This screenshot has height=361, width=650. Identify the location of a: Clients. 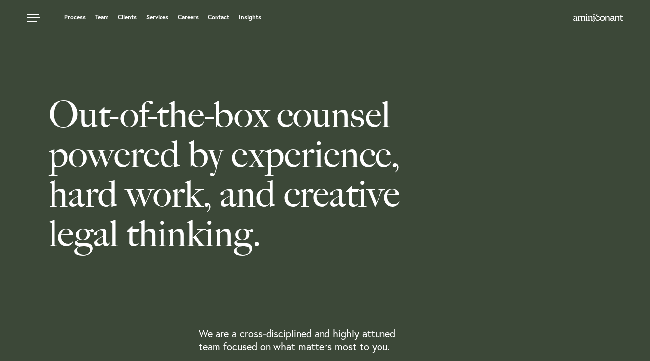
(127, 17).